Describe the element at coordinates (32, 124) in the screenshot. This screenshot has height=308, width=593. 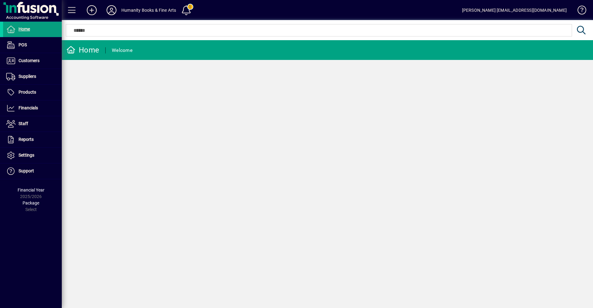
I see `a: Staff` at that location.